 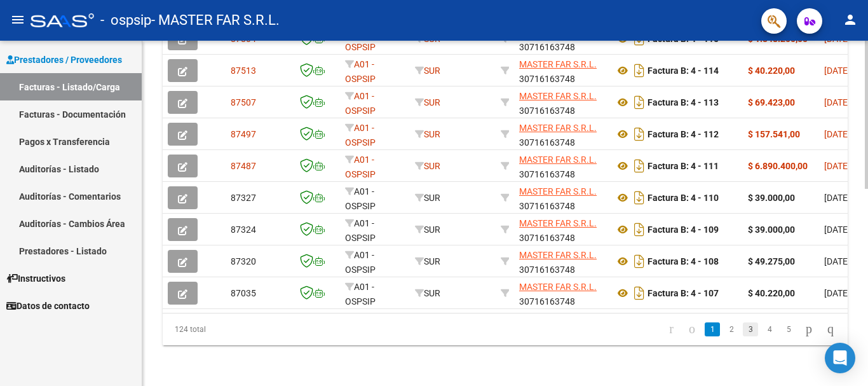 I want to click on span: 87320, so click(x=243, y=261).